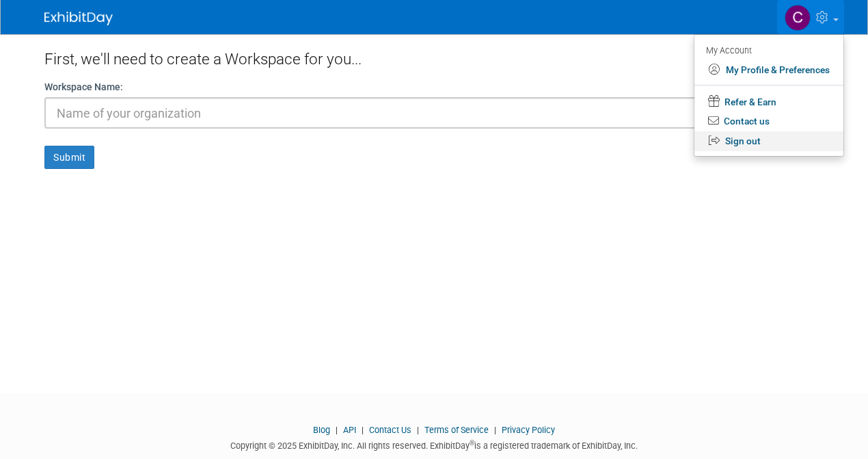 Image resolution: width=868 pixels, height=459 pixels. What do you see at coordinates (321, 429) in the screenshot?
I see `a: Blog` at bounding box center [321, 429].